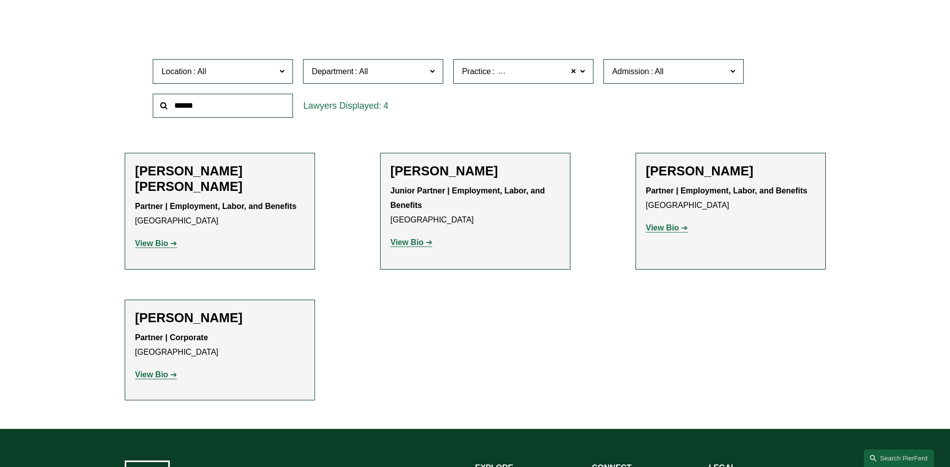 This screenshot has width=950, height=467. Describe the element at coordinates (176, 71) in the screenshot. I see `span: Location` at that location.